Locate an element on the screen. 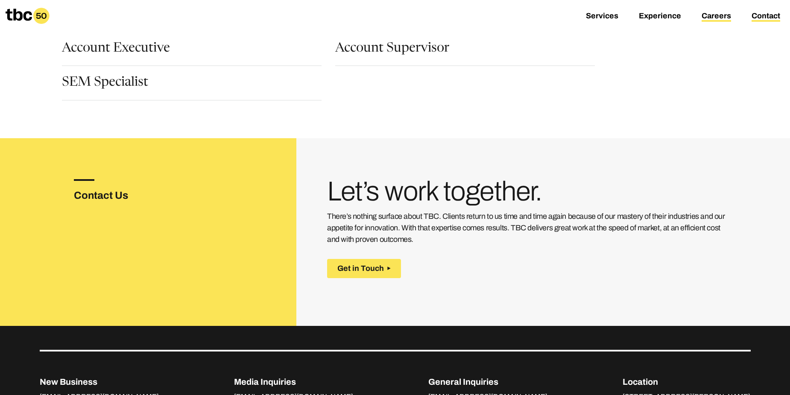 The height and width of the screenshot is (395, 790). a: Careers is located at coordinates (716, 17).